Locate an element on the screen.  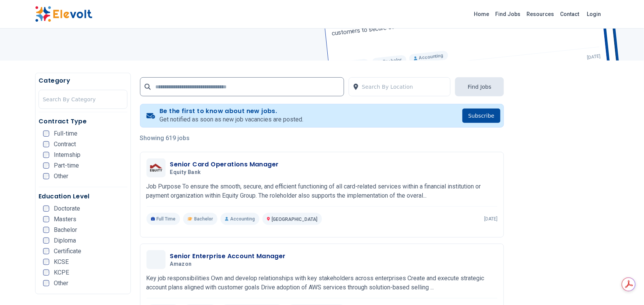
a: Find Jobs is located at coordinates (508, 14).